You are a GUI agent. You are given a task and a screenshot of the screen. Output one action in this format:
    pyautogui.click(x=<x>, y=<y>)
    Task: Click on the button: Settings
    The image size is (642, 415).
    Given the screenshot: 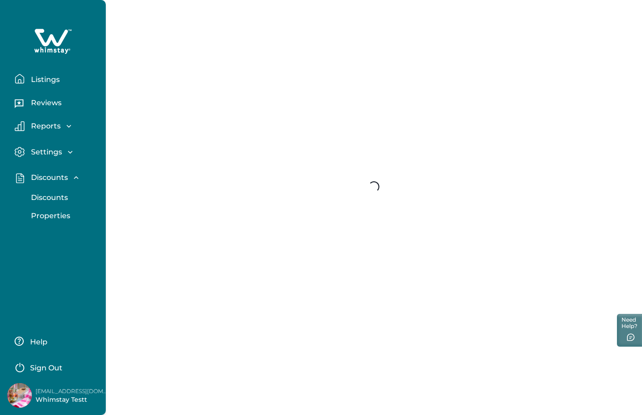 What is the action you would take?
    pyautogui.click(x=57, y=152)
    